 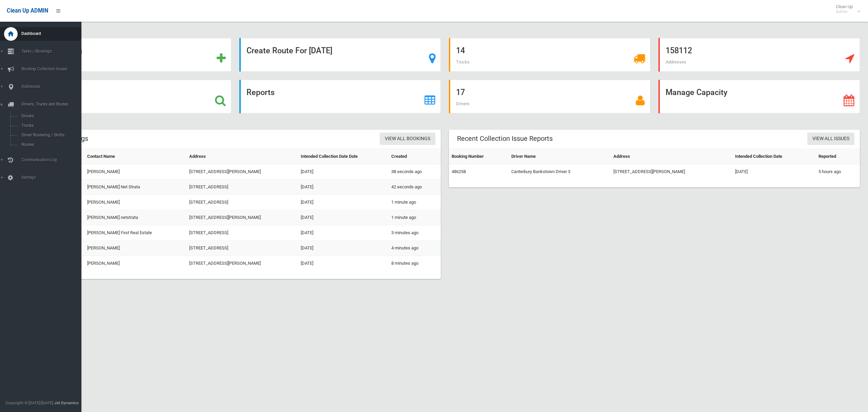 I want to click on th: Created, so click(x=414, y=157).